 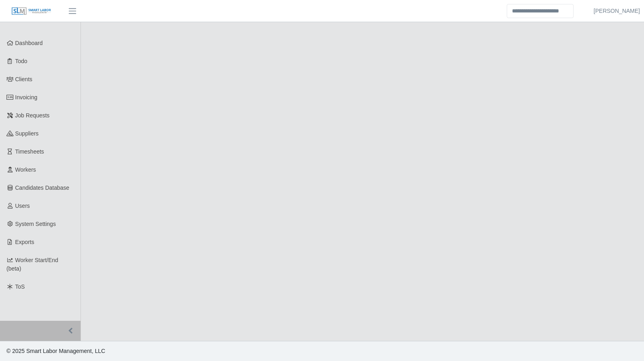 What do you see at coordinates (26, 170) in the screenshot?
I see `span: Workers` at bounding box center [26, 170].